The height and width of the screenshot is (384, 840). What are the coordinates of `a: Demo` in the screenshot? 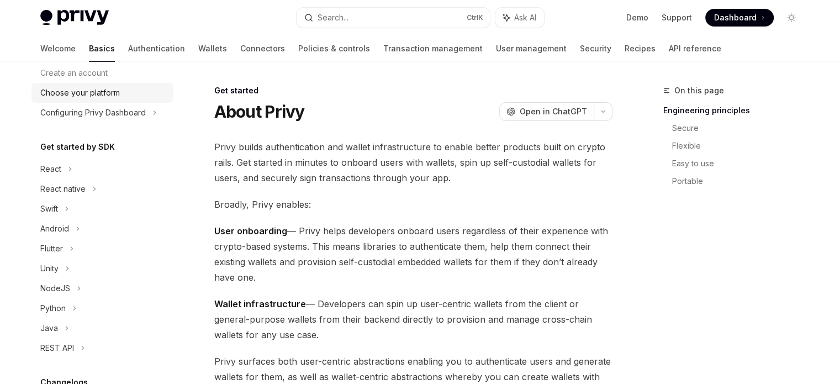 It's located at (637, 18).